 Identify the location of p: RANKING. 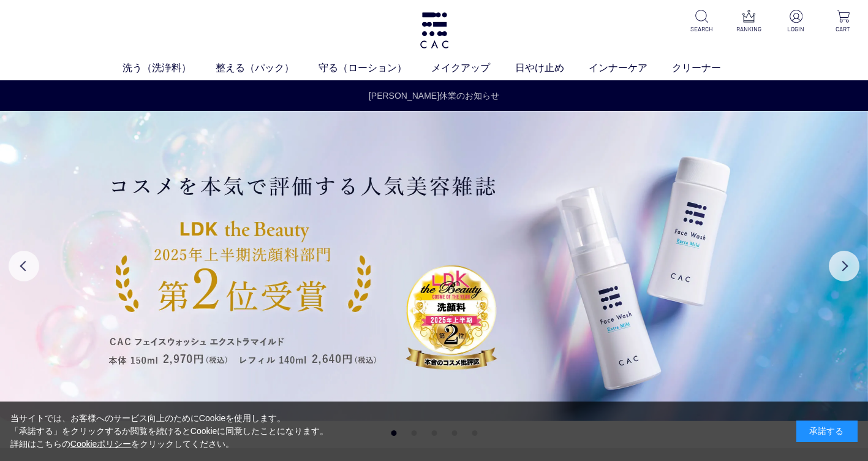
(748, 28).